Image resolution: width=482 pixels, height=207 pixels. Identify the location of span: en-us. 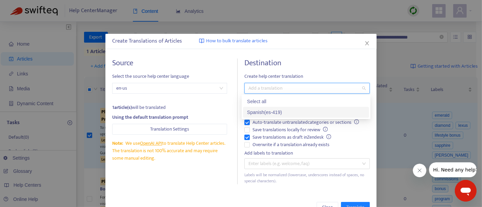
(169, 88).